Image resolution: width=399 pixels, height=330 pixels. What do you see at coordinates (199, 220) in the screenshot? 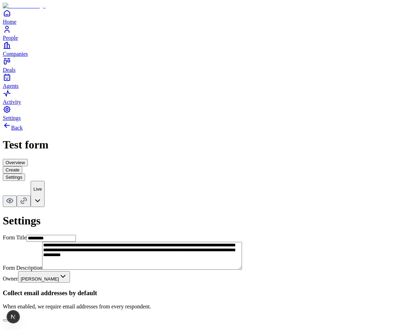
I see `h1: Settings` at bounding box center [199, 220].